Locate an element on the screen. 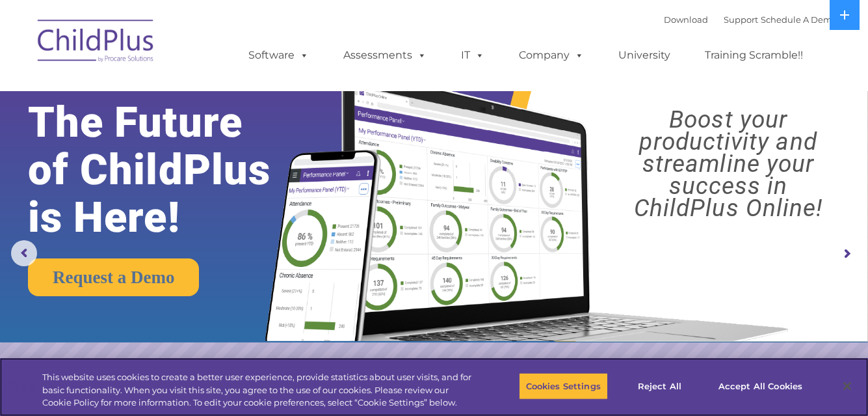 This screenshot has height=416, width=868. div: This website uses cookies to create a better user experience, provide statistics about user visit... is located at coordinates (259, 390).